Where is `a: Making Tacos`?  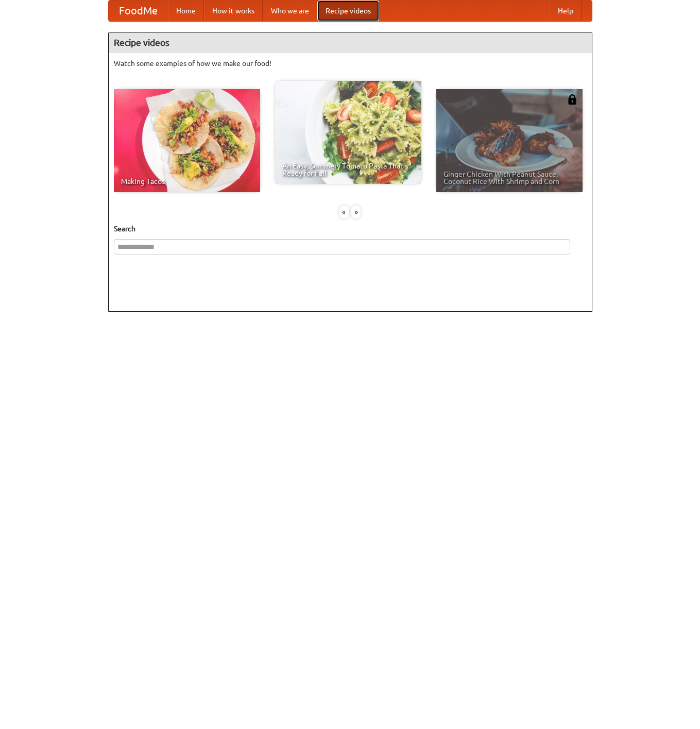
a: Making Tacos is located at coordinates (187, 141).